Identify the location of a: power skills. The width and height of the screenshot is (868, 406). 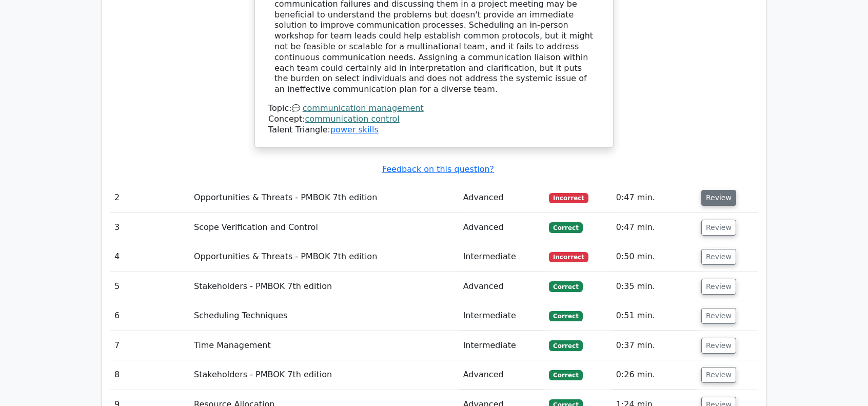
(354, 130).